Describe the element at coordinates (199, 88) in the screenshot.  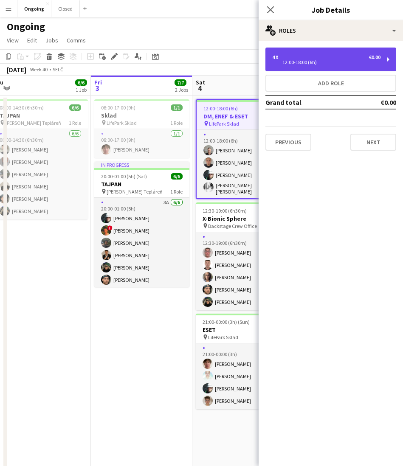
I see `span: 4` at that location.